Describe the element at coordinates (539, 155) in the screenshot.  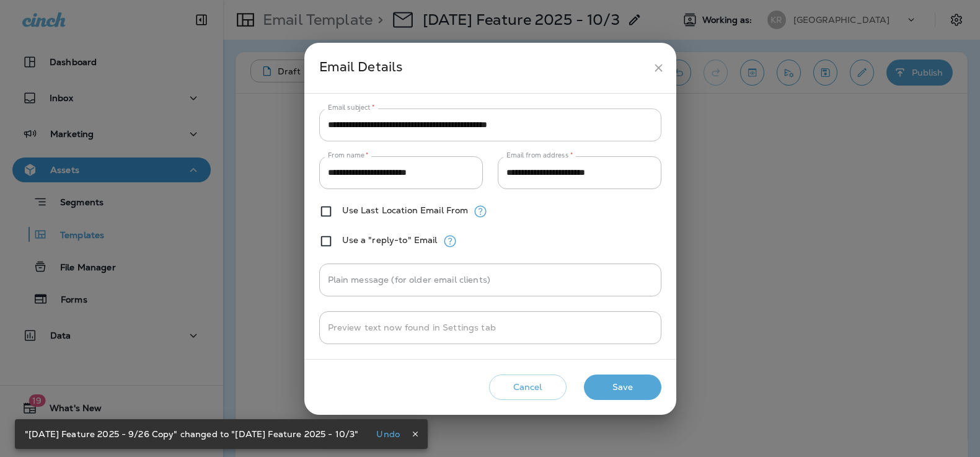
I see `label: Email from address` at that location.